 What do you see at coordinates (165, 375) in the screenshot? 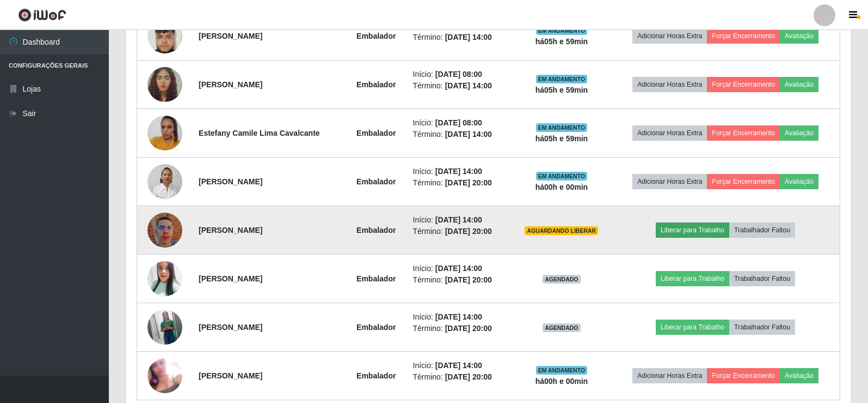
I see `img: 1741797544182.jpeg` at bounding box center [165, 375].